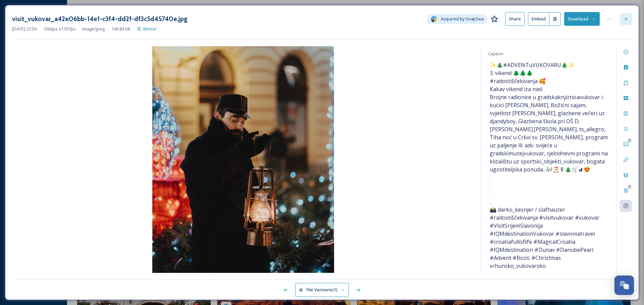  What do you see at coordinates (121, 29) in the screenshot?
I see `span: 149.84 kB` at bounding box center [121, 29].